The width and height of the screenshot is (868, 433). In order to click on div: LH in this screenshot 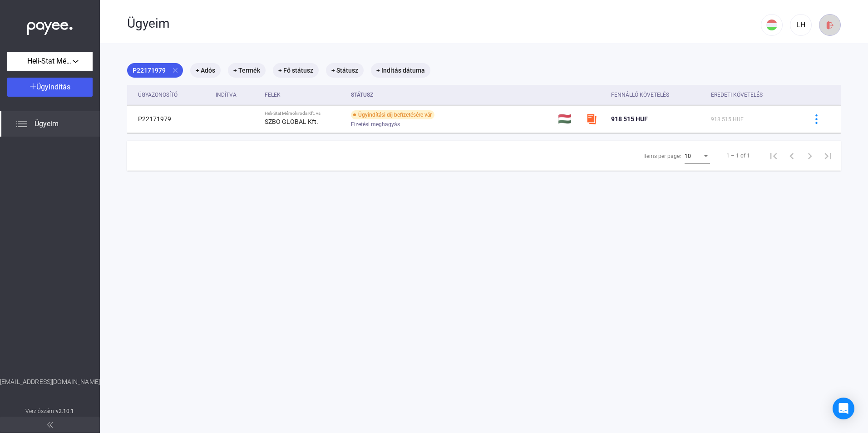, I will do `click(800, 25)`.